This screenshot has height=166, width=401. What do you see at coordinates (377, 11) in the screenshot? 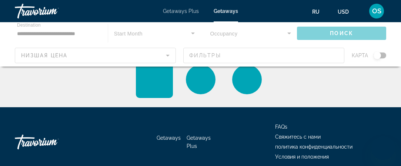
I see `span: OS` at bounding box center [377, 11].